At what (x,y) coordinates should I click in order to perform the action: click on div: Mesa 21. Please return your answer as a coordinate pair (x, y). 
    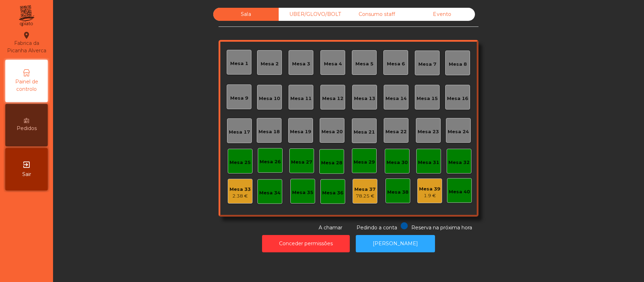
    Looking at the image, I should click on (364, 132).